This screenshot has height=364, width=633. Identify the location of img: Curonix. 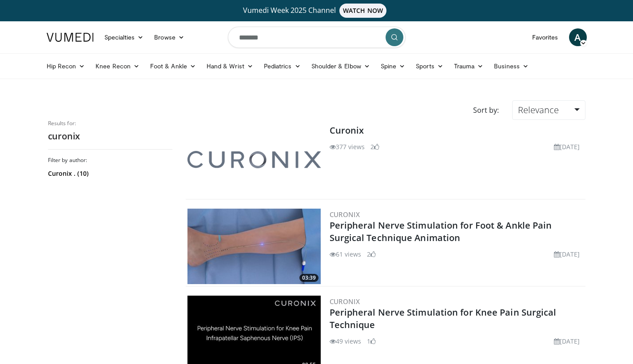
(254, 159).